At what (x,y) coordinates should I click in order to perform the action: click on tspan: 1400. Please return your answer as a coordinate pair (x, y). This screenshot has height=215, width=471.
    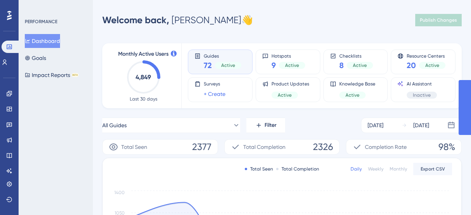
    Looking at the image, I should click on (119, 193).